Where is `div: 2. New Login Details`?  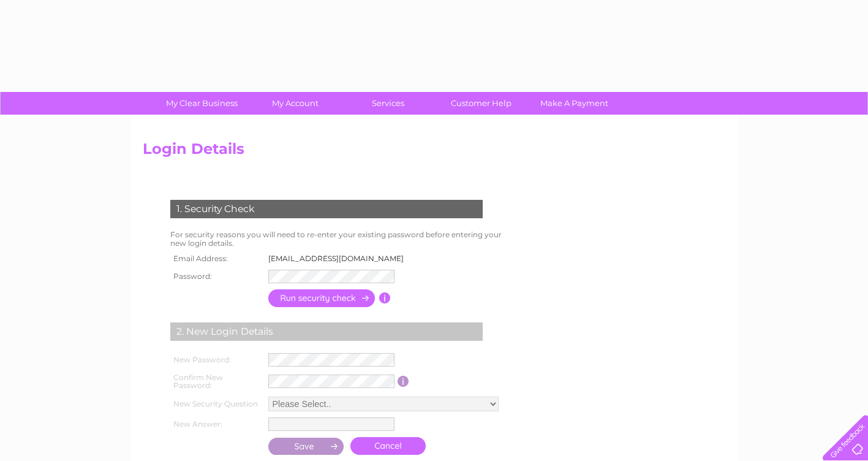
div: 2. New Login Details is located at coordinates (326, 332).